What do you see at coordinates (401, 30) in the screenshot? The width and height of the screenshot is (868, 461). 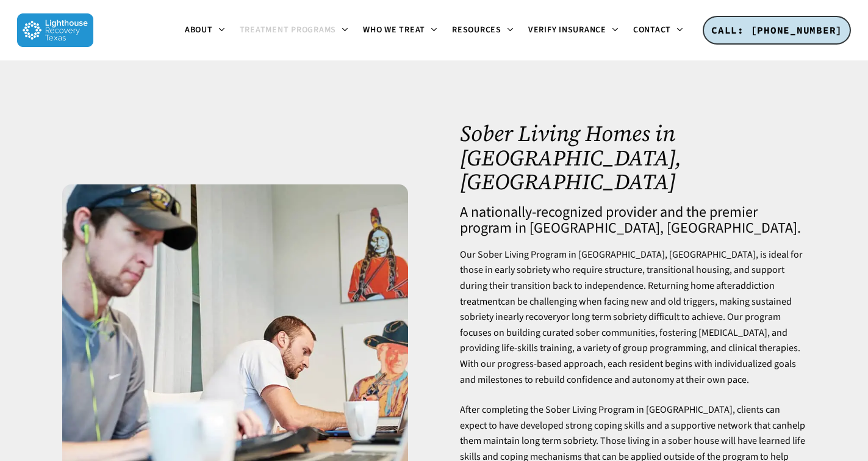 I see `a: Who We Treat` at bounding box center [401, 30].